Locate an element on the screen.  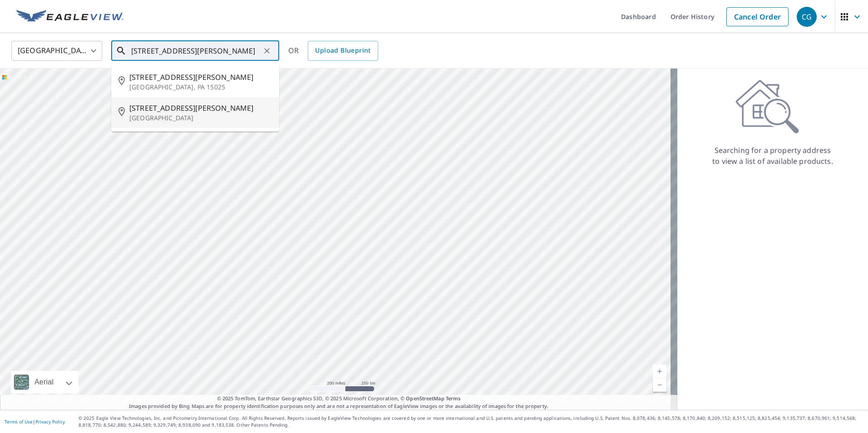
p: © 2025 Eagle View Technologies, Inc. and Pictometry International Corp. All Rights Reserved. Repo... is located at coordinates (471, 422).